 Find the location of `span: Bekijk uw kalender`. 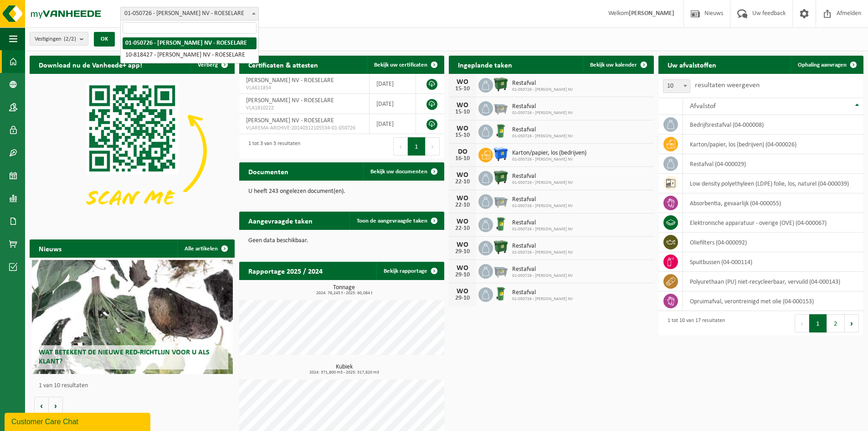

span: Bekijk uw kalender is located at coordinates (613, 65).